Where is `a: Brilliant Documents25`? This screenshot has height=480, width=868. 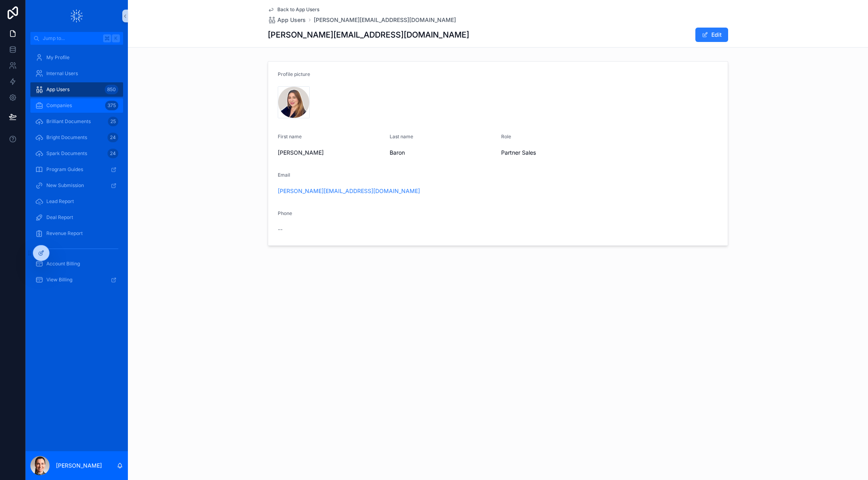
a: Brilliant Documents25 is located at coordinates (77, 121).